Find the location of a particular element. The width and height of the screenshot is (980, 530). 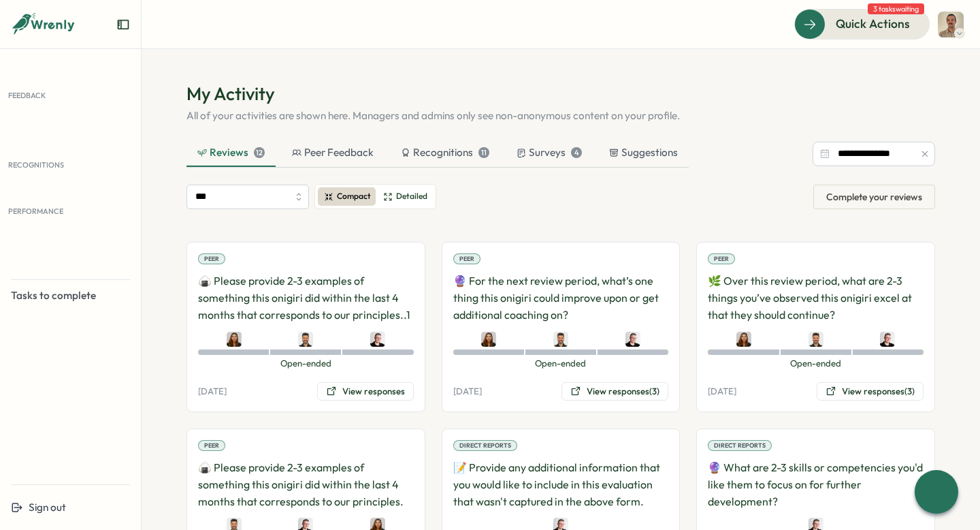

div: Recognitions is located at coordinates (445, 153).